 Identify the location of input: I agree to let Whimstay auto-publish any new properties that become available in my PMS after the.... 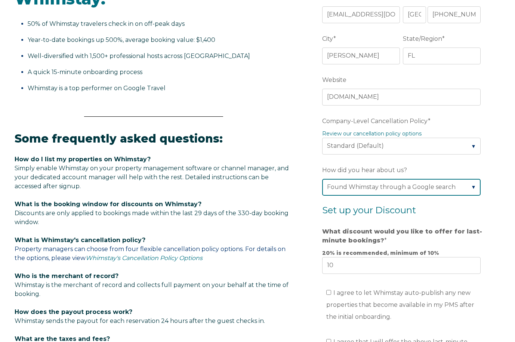
(329, 292).